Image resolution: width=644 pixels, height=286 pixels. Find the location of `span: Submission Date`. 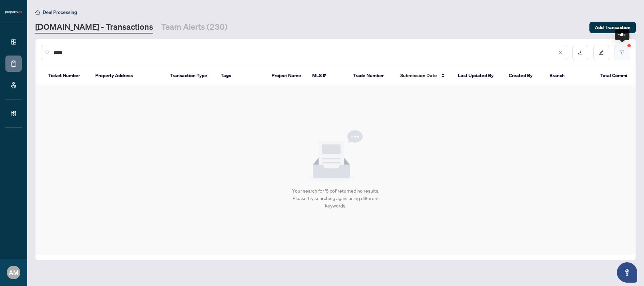

span: Submission Date is located at coordinates (419, 75).